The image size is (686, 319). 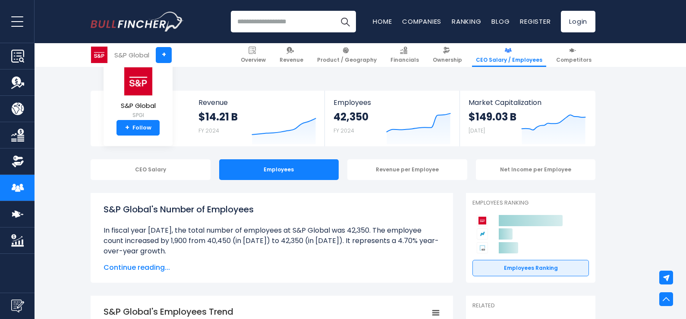 What do you see at coordinates (132, 55) in the screenshot?
I see `div: S&P Global` at bounding box center [132, 55].